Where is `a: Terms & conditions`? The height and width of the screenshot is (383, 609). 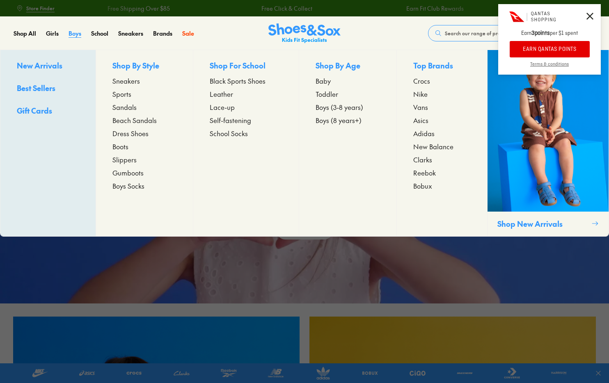 a: Terms & conditions is located at coordinates (549, 68).